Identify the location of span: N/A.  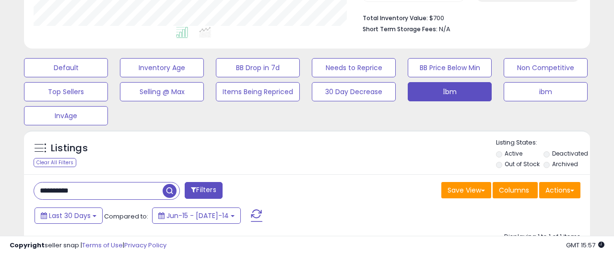
(444, 29).